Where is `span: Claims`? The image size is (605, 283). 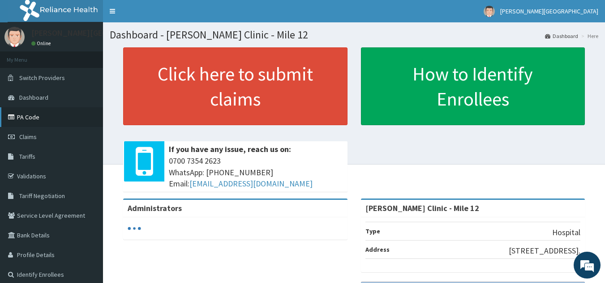 span: Claims is located at coordinates (28, 137).